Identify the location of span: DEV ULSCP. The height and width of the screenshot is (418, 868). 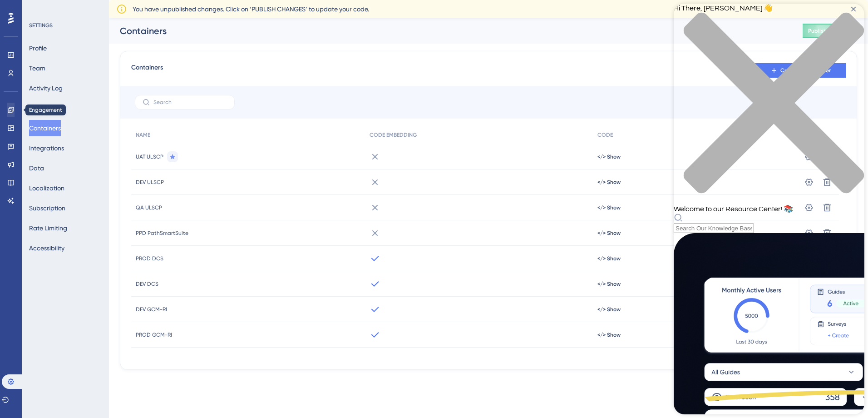
(150, 182).